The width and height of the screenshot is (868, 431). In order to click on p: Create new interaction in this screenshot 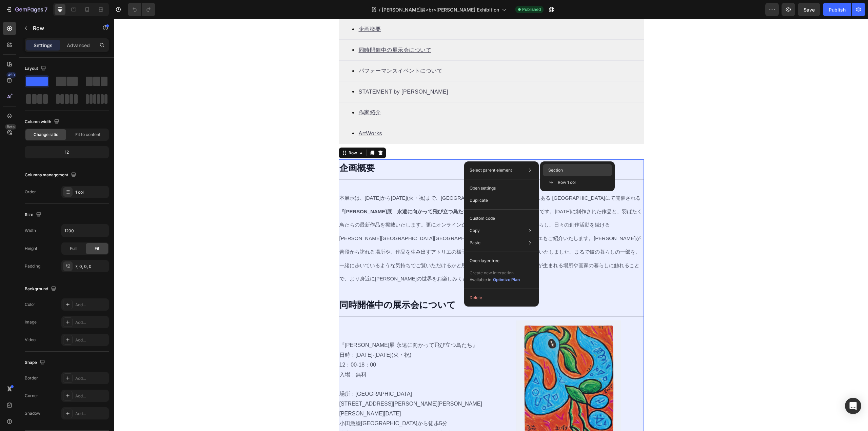, I will do `click(495, 273)`.